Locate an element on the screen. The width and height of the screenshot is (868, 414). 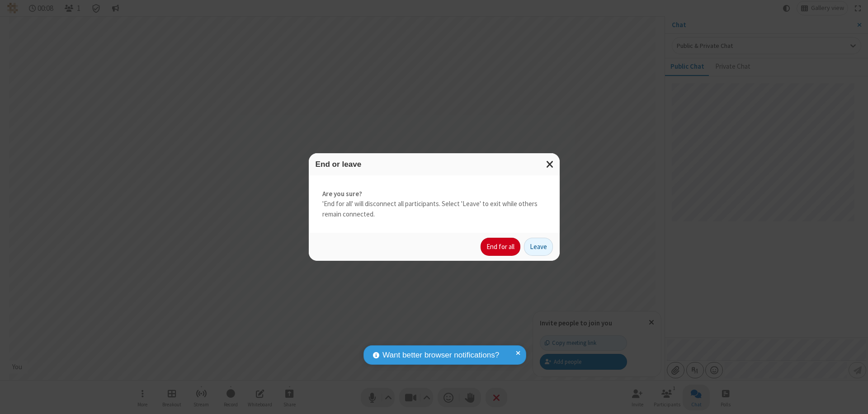
h3: End or leave is located at coordinates (434, 165).